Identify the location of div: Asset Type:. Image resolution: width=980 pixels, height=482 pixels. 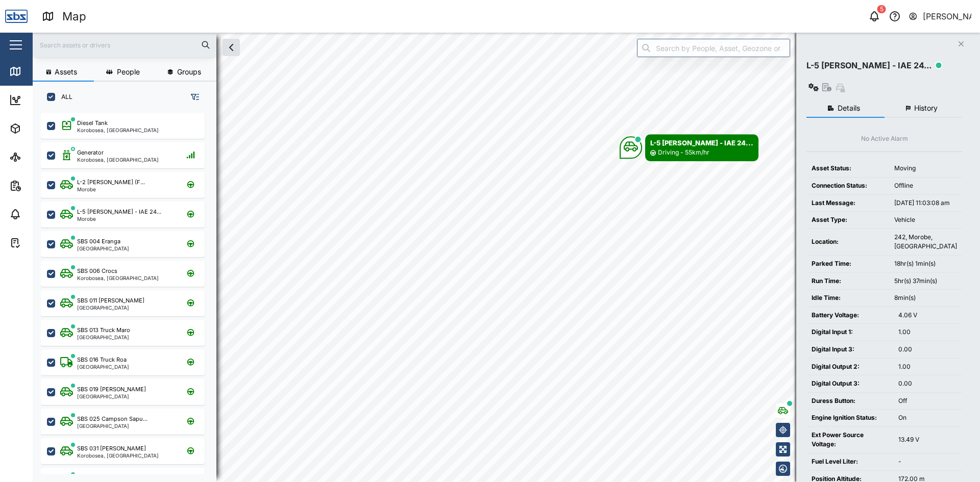
(848, 220).